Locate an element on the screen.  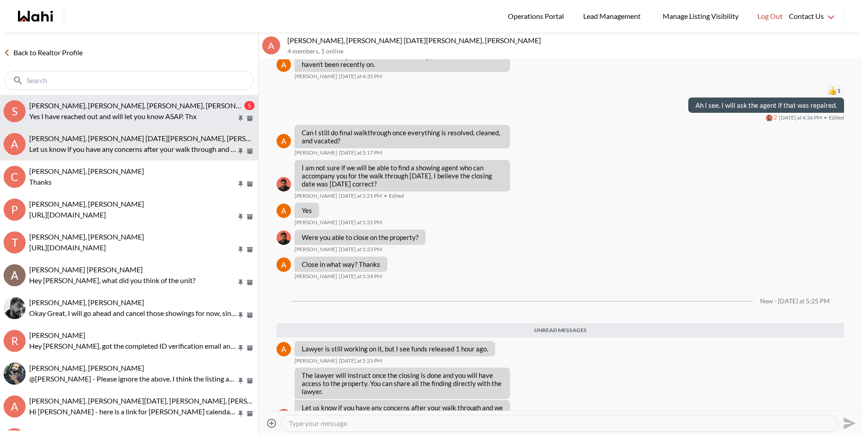
time: 2025-09-02T21:25:54.752Z is located at coordinates (361, 361).